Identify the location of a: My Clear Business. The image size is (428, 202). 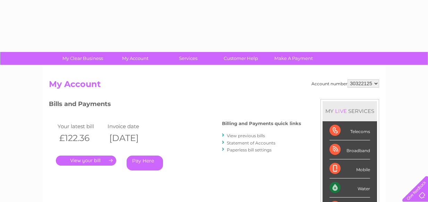
(82, 58).